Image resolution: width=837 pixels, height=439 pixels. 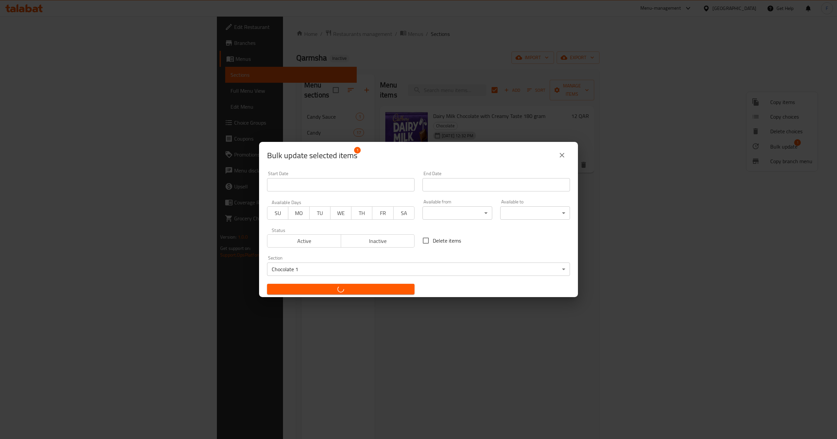 What do you see at coordinates (378, 241) in the screenshot?
I see `span: Inactive` at bounding box center [378, 241].